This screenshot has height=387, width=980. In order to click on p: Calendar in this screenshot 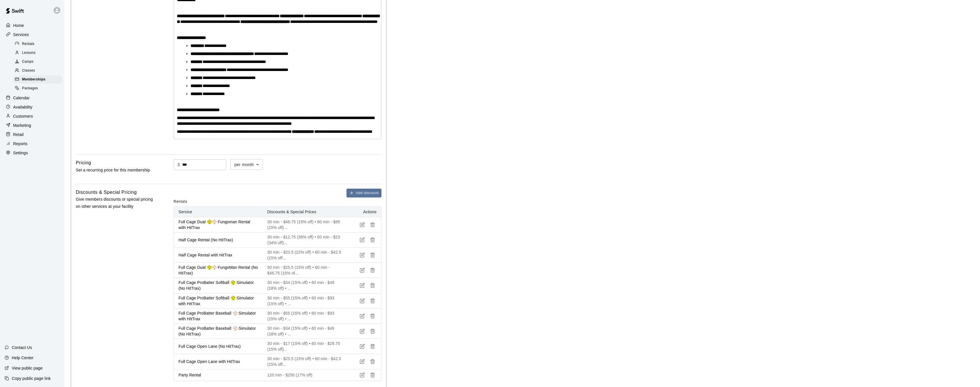, I will do `click(22, 98)`.